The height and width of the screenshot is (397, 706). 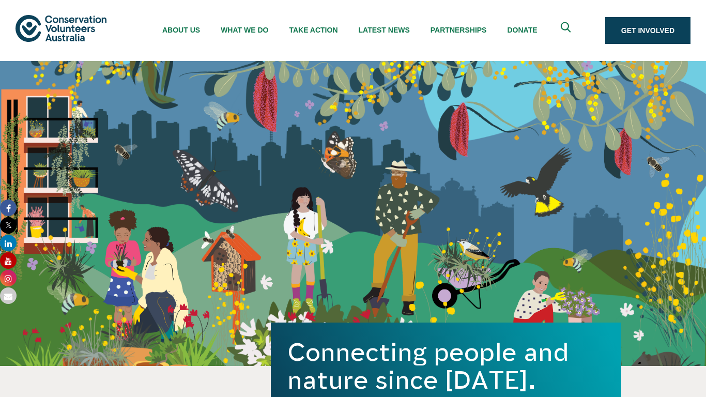 I want to click on img: logo.svg, so click(x=61, y=28).